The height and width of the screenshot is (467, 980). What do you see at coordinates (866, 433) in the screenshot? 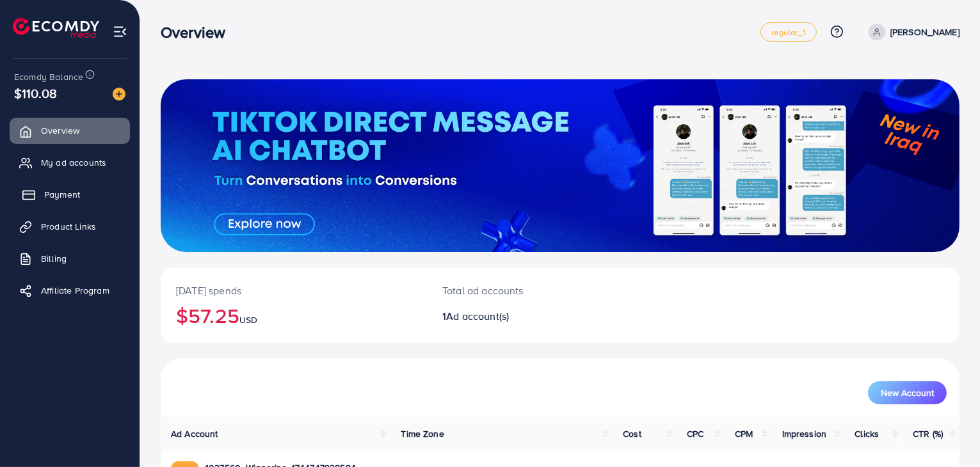
I see `span: Clicks` at bounding box center [866, 433].